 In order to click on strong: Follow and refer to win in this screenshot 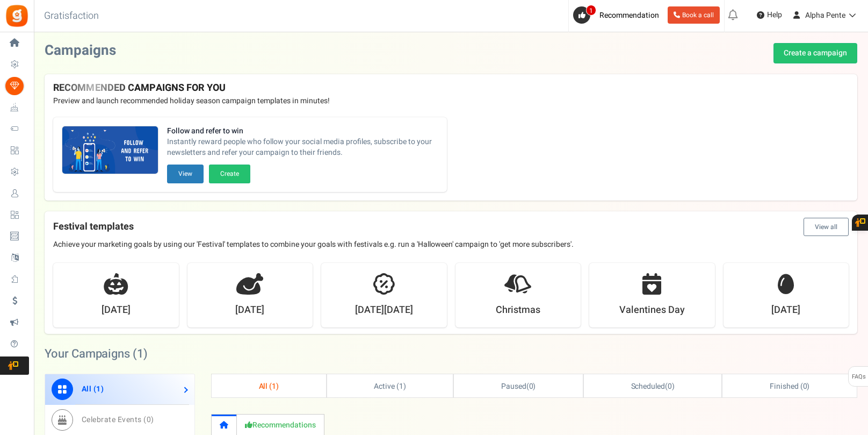, I will do `click(302, 131)`.